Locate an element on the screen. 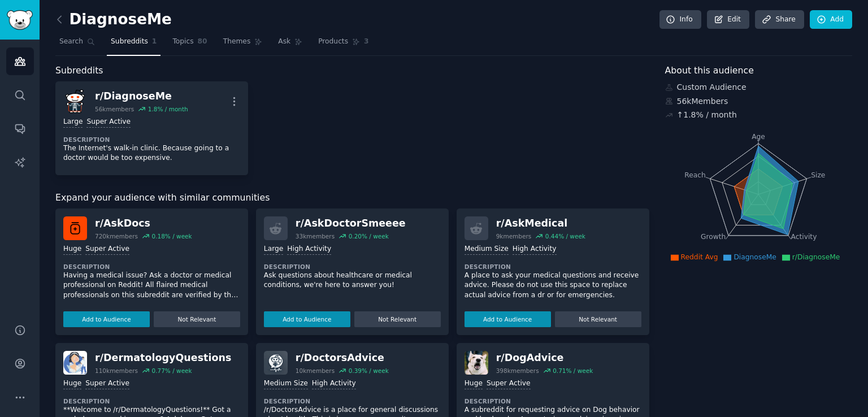 Image resolution: width=868 pixels, height=417 pixels. p: Having a medical issue? Ask a doctor or medical professional on Reddit! All flaired medical profe... is located at coordinates (151, 285).